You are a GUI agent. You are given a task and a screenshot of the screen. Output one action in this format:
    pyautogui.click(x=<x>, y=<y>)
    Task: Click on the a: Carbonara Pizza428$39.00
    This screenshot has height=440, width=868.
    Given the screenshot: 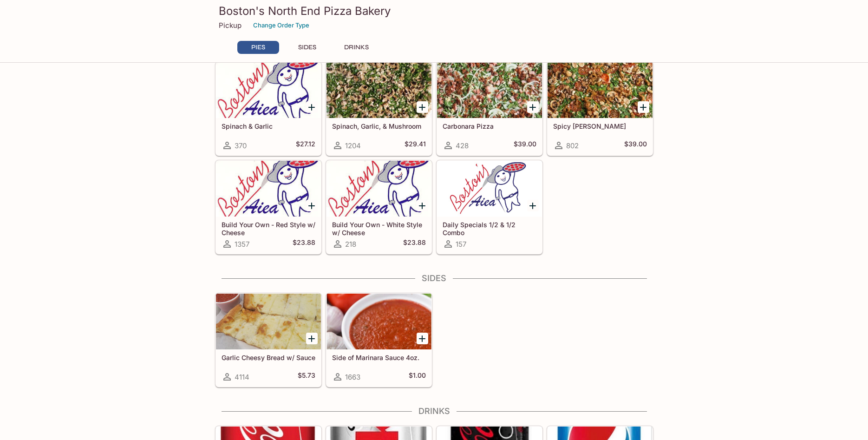 What is the action you would take?
    pyautogui.click(x=489, y=109)
    